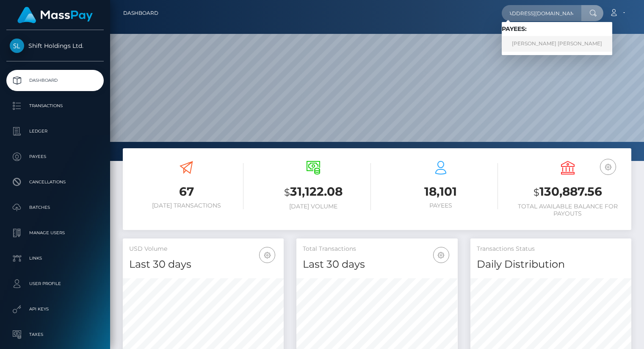 Image resolution: width=644 pixels, height=349 pixels. I want to click on img: MassPay Logo, so click(55, 15).